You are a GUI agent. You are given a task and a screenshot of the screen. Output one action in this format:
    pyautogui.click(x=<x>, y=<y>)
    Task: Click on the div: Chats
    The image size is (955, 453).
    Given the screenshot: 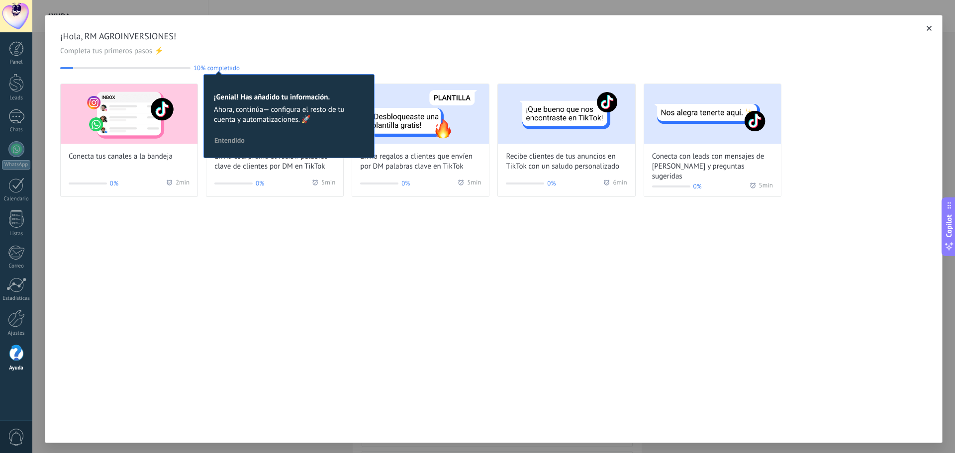 What is the action you would take?
    pyautogui.click(x=16, y=130)
    